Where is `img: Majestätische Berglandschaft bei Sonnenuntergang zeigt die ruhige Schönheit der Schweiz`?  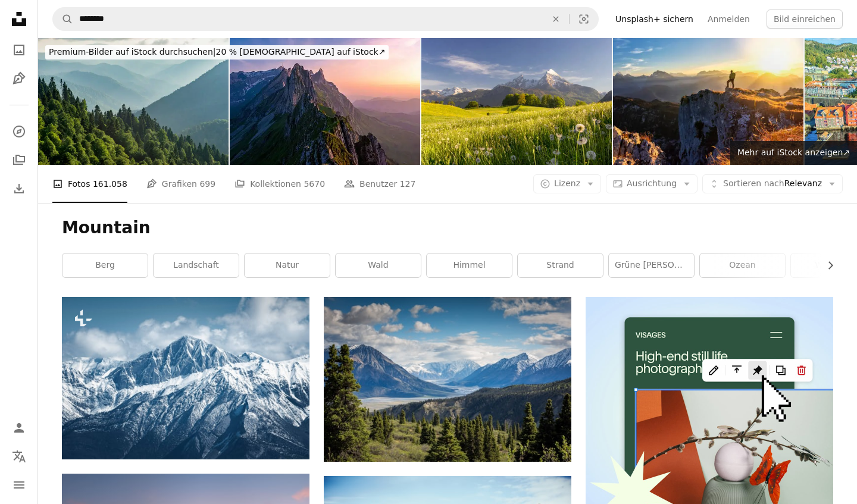 img: Majestätische Berglandschaft bei Sonnenuntergang zeigt die ruhige Schönheit der Schweiz is located at coordinates (325, 101).